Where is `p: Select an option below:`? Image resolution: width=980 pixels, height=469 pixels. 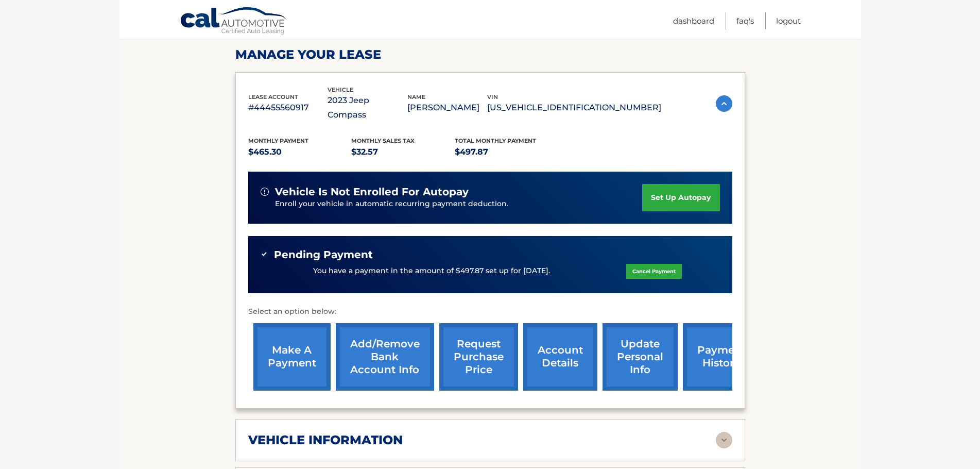
p: Select an option below: is located at coordinates (491, 312).